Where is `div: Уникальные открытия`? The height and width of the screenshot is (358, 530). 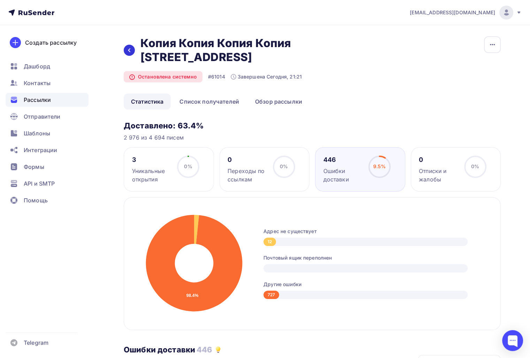 div: Уникальные открытия is located at coordinates (152, 175).